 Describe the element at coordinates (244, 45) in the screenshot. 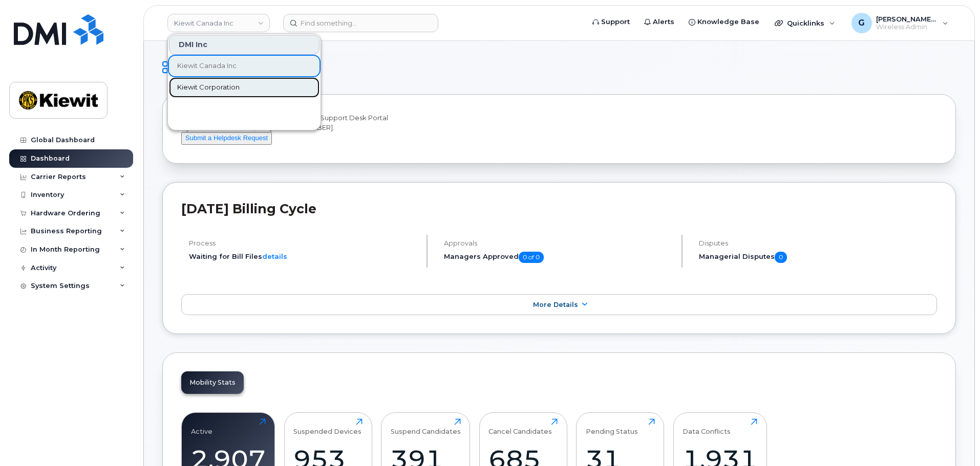

I see `div: DMI Inc` at that location.